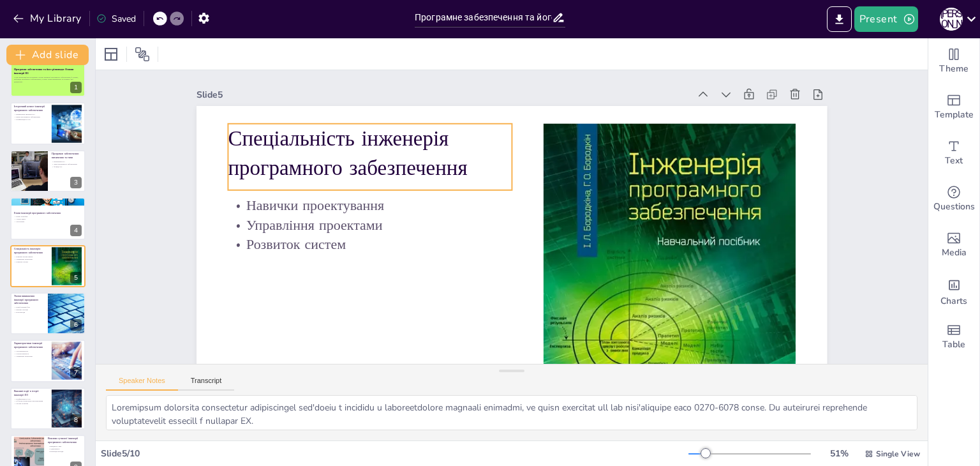 This screenshot has width=980, height=466. Describe the element at coordinates (954, 245) in the screenshot. I see `div: Add images, graphics, shapes or video` at that location.